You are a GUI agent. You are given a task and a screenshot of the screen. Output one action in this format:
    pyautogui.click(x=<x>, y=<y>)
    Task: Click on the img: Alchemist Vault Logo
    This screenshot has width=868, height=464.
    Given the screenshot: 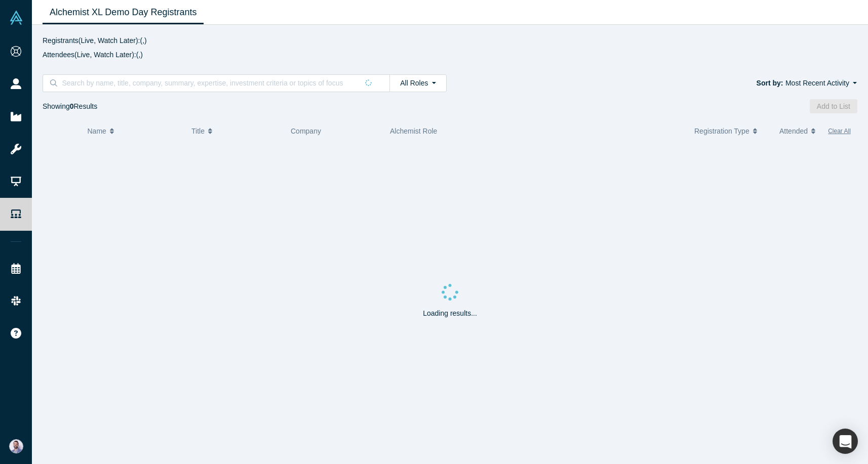 What is the action you would take?
    pyautogui.click(x=16, y=18)
    